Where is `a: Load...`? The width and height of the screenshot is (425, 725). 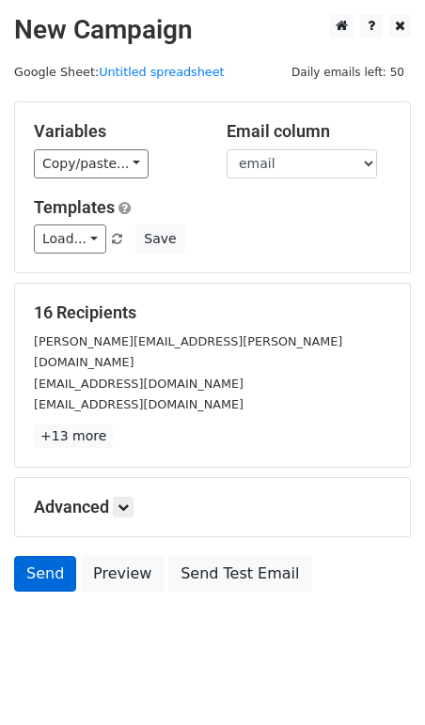 a: Load... is located at coordinates (70, 239).